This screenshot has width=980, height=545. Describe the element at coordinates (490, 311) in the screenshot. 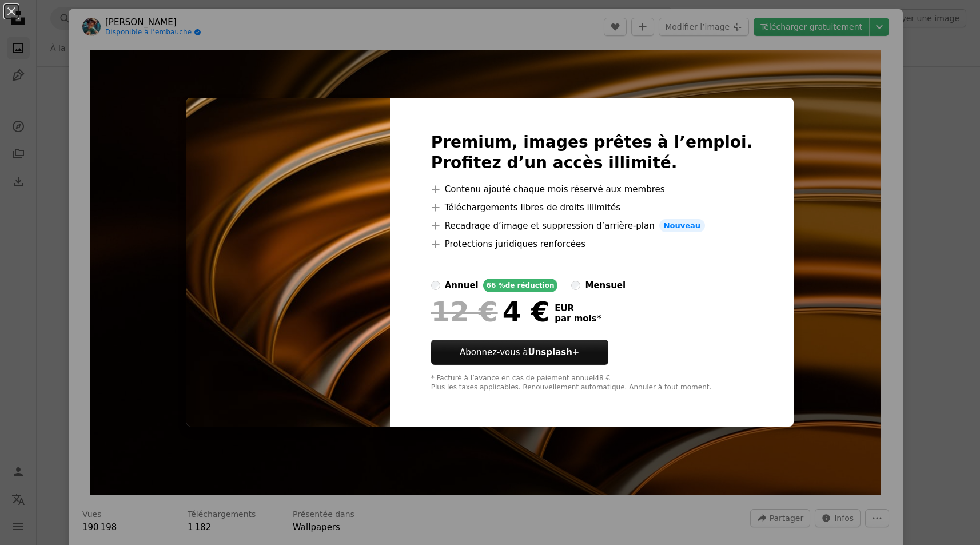

I see `div: 4 €` at that location.